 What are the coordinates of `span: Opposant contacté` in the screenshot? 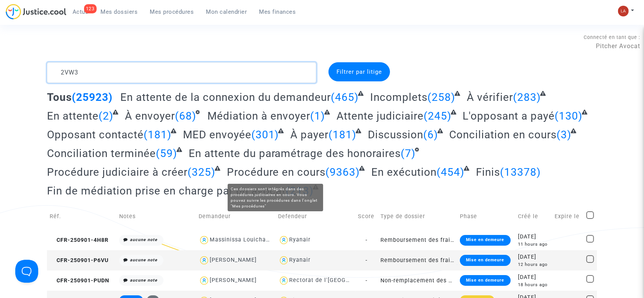 It's located at (95, 135).